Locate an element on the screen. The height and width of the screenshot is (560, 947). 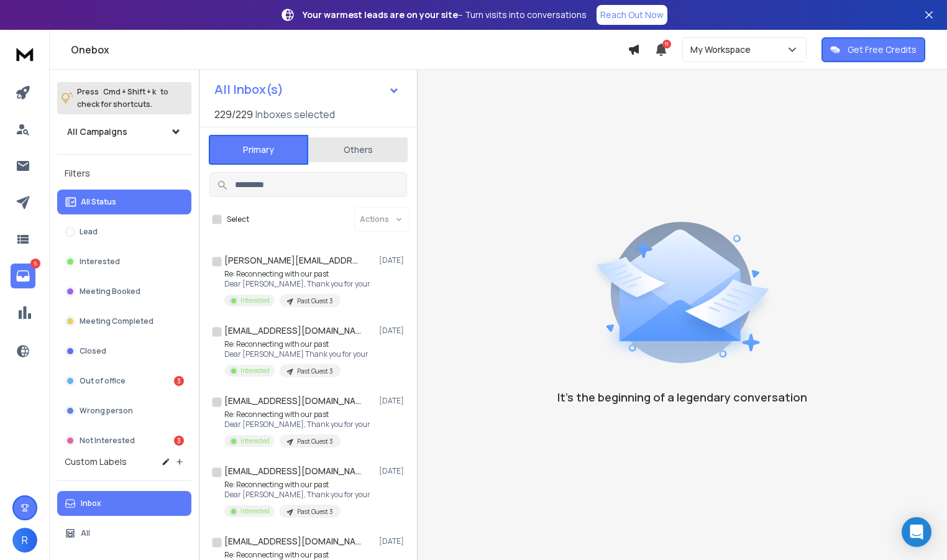
label: Select is located at coordinates (238, 219).